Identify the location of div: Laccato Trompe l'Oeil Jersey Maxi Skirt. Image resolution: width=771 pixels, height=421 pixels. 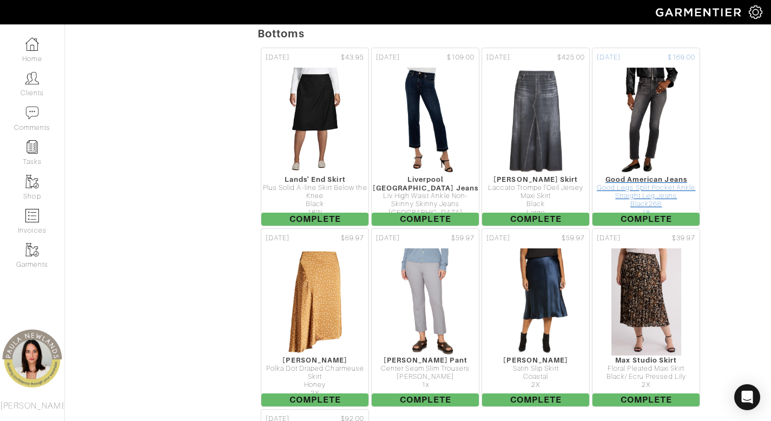
(536, 192).